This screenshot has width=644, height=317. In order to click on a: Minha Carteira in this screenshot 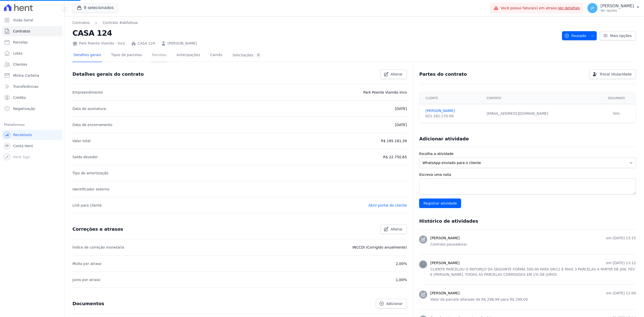, I will do `click(32, 75)`.